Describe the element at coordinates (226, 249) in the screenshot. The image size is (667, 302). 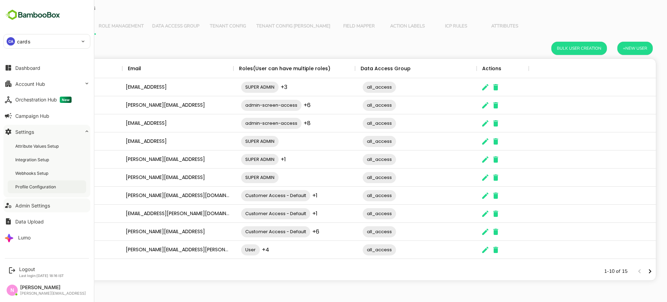
I see `span: User` at that location.